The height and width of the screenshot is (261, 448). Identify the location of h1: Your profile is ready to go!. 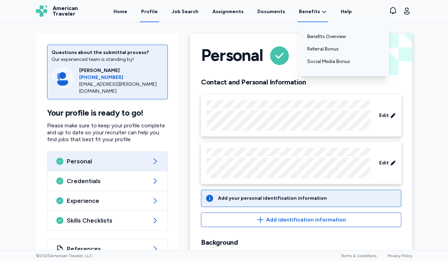
(108, 113).